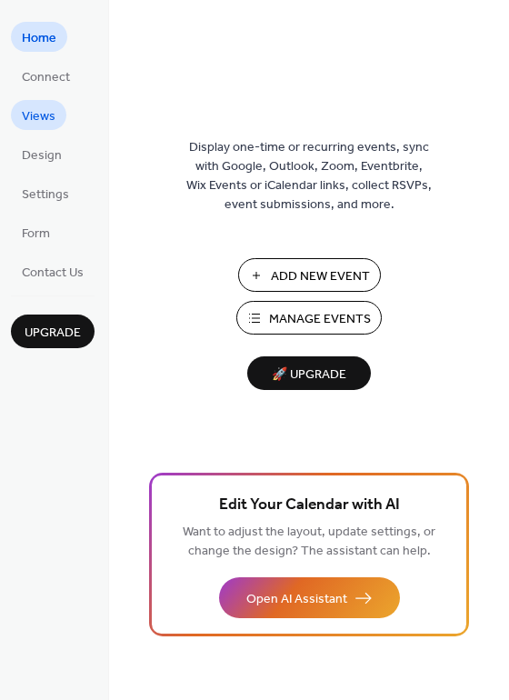 The width and height of the screenshot is (509, 700). Describe the element at coordinates (296, 599) in the screenshot. I see `span: Open AI Assistant` at that location.